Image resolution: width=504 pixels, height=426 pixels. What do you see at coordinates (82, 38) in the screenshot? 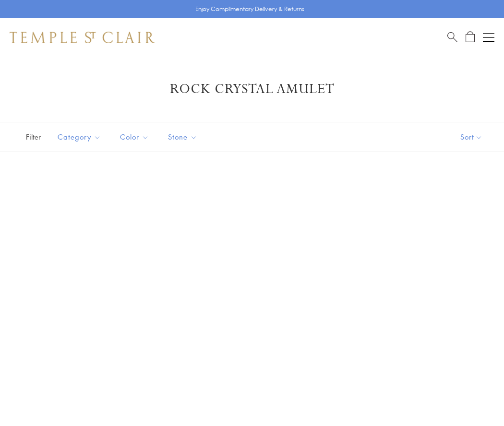
I see `img: Temple St. Clair` at bounding box center [82, 38].